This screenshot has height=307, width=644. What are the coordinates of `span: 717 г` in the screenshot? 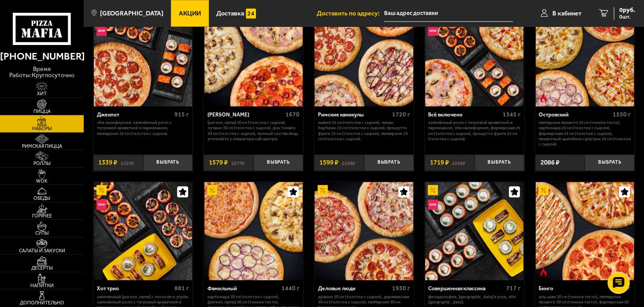 It's located at (513, 287).